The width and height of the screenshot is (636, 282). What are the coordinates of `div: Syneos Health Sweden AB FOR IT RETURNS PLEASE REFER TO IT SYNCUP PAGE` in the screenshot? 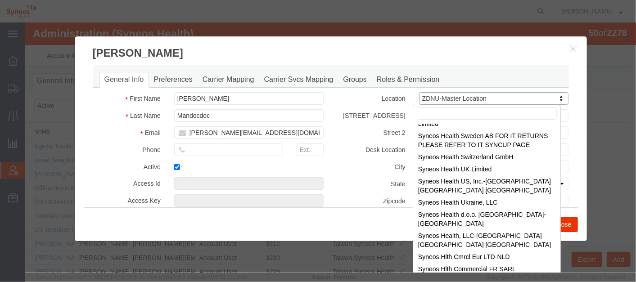 It's located at (462, 118).